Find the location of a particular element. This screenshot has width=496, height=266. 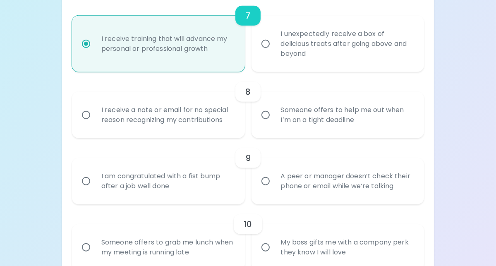

h6: 7 is located at coordinates (248, 16).